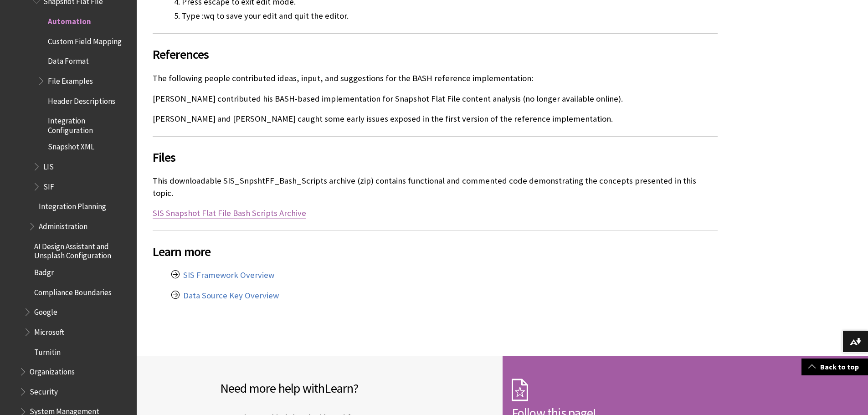  I want to click on a: SIS Snapshot Flat File Bash Scripts Archive, so click(229, 213).